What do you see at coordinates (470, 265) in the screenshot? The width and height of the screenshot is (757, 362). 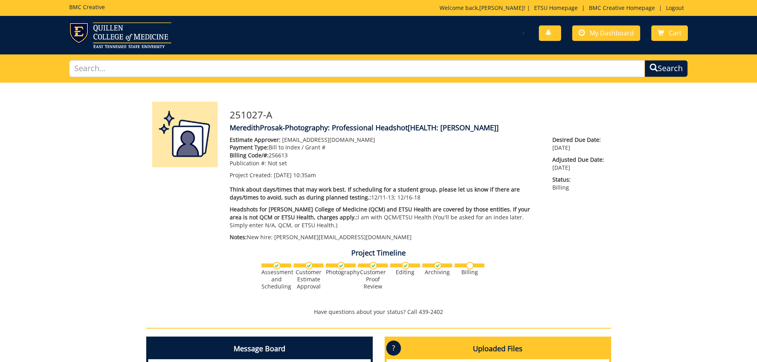 I see `img: no` at bounding box center [470, 265].